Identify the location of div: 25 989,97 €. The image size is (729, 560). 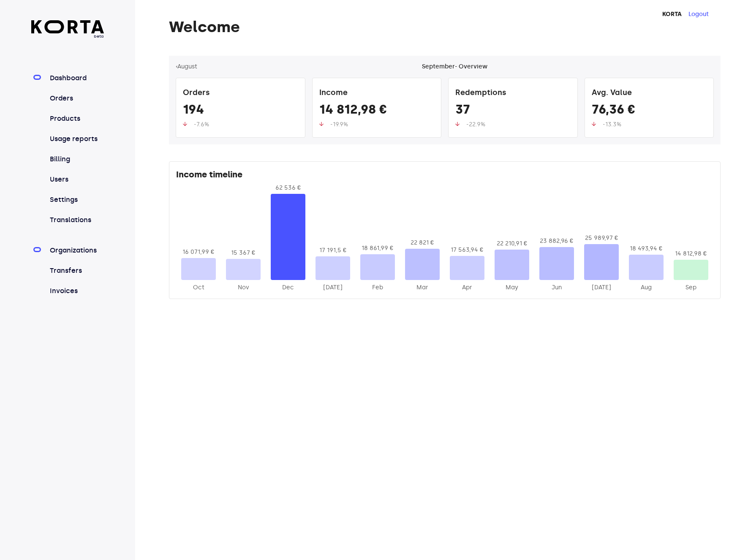
(602, 238).